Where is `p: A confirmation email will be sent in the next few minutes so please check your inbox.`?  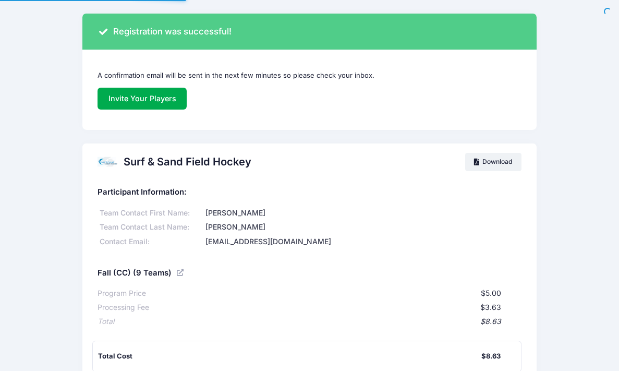 p: A confirmation email will be sent in the next few minutes so please check your inbox. is located at coordinates (309, 76).